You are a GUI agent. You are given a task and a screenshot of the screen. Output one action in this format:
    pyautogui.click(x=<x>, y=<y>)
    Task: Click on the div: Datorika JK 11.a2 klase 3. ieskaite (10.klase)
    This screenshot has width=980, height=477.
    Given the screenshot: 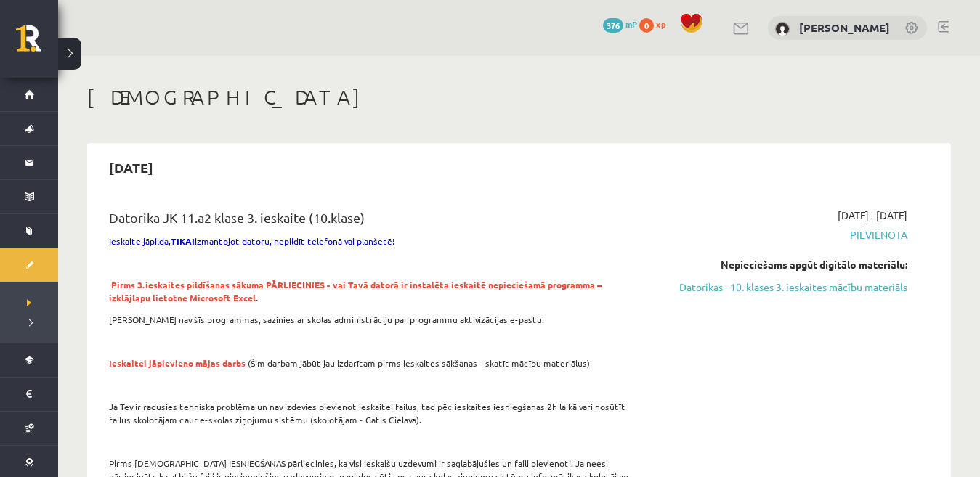 What is the action you would take?
    pyautogui.click(x=371, y=220)
    